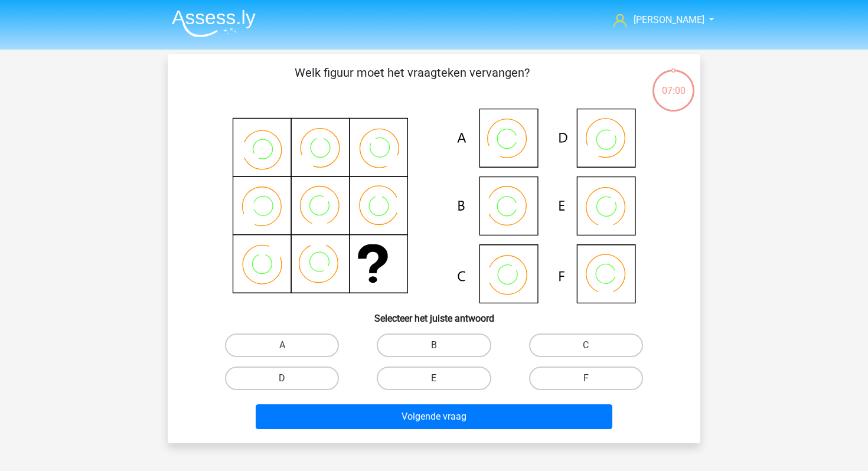 The width and height of the screenshot is (868, 471). I want to click on div: 07:00, so click(673, 83).